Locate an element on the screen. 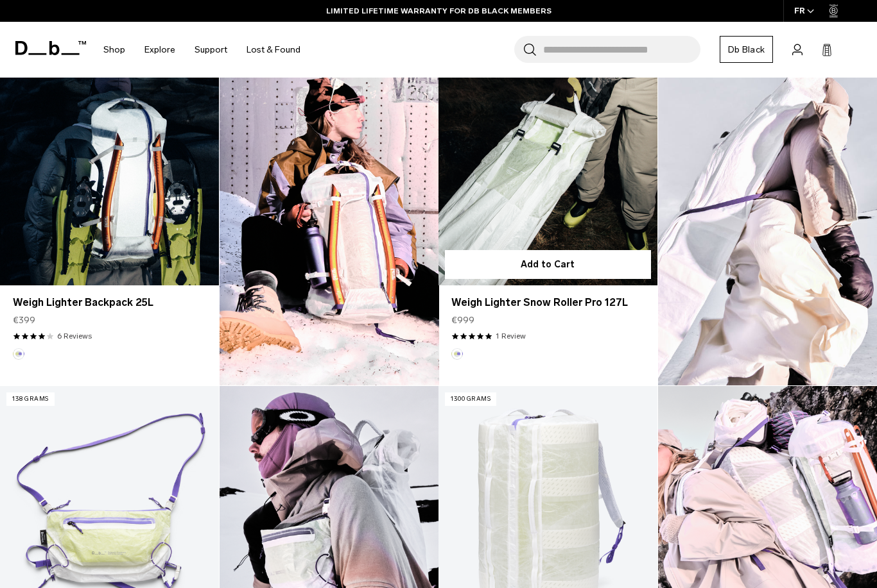 The width and height of the screenshot is (877, 588). nav: Main Navigation is located at coordinates (201, 49).